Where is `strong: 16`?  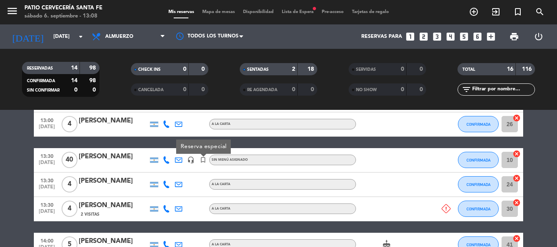 strong: 16 is located at coordinates (510, 69).